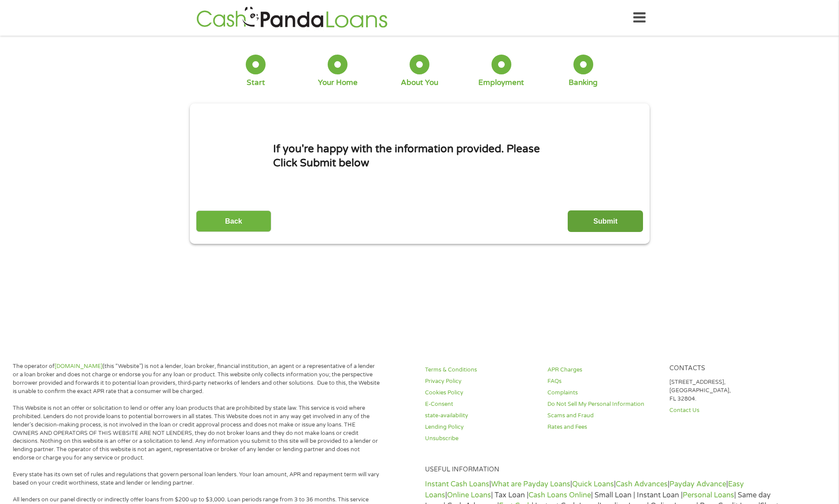 Image resolution: width=839 pixels, height=504 pixels. I want to click on a: Rates and Fees, so click(603, 427).